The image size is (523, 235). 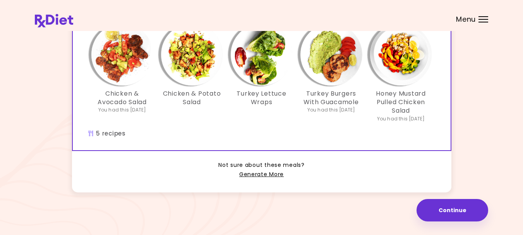 What do you see at coordinates (262, 98) in the screenshot?
I see `h3: Turkey Lettuce Wraps` at bounding box center [262, 98].